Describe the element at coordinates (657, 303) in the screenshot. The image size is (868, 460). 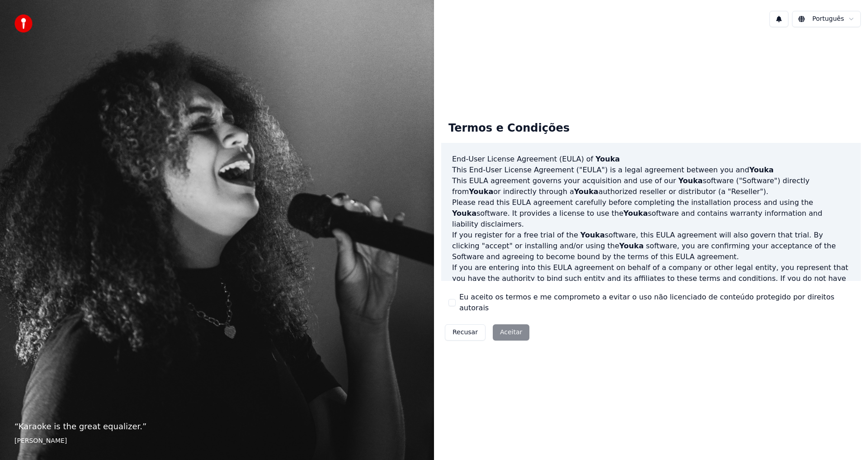
I see `label: Eu aceito os termos e me comprometo a evitar o uso não licenciado de conteúdo protegido por direi...` at that location.